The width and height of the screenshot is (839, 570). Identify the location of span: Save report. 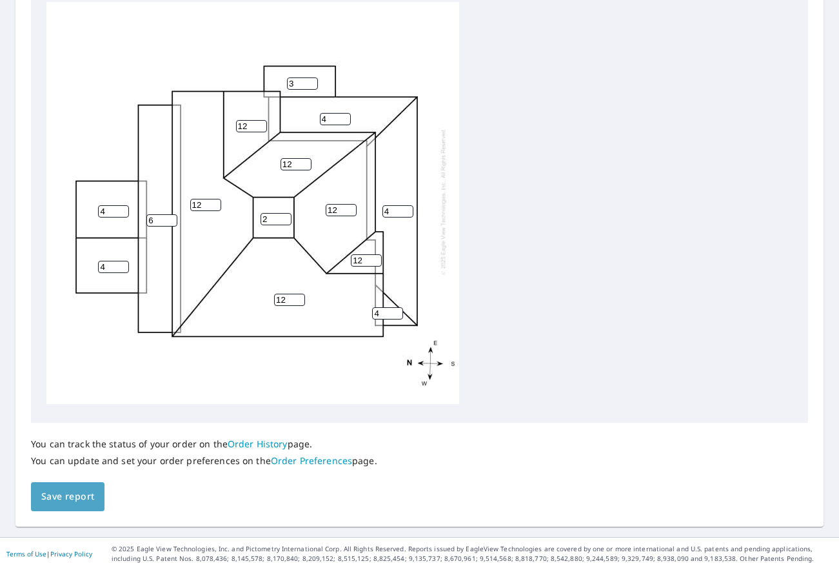
(68, 496).